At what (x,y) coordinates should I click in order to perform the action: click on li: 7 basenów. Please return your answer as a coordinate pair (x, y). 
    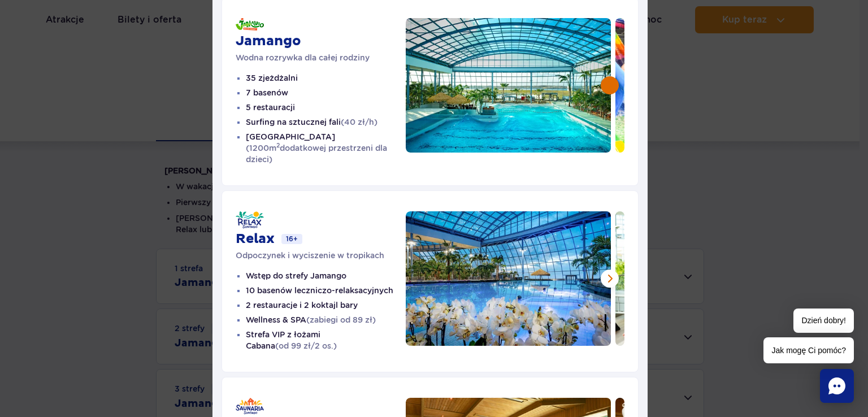
    Looking at the image, I should click on (326, 93).